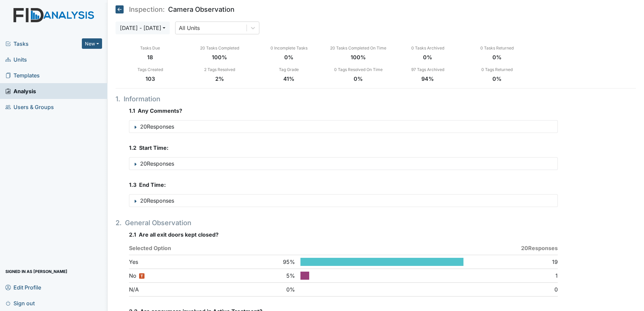 This screenshot has width=644, height=311. Describe the element at coordinates (92, 43) in the screenshot. I see `button: New` at that location.